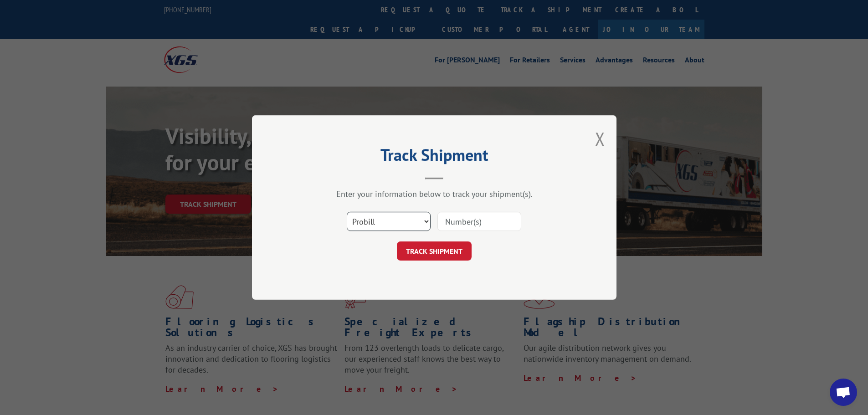  Describe the element at coordinates (434, 251) in the screenshot. I see `button: TRACK SHIPMENT` at that location.